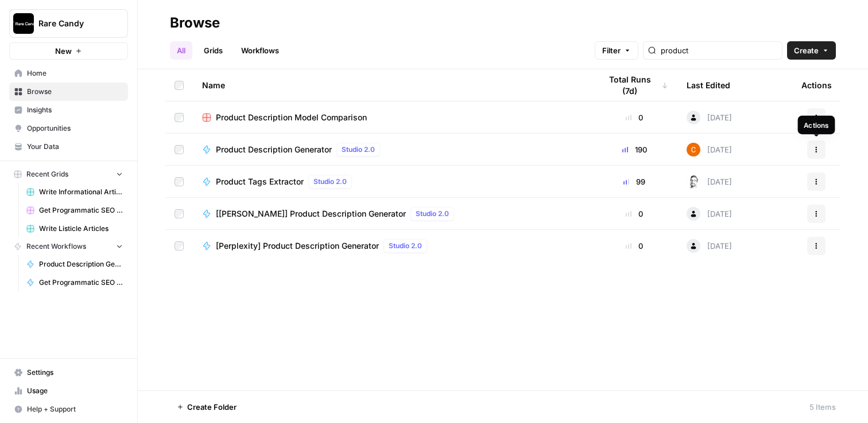 Image resolution: width=868 pixels, height=423 pixels. I want to click on span: Write Listicle Articles, so click(81, 229).